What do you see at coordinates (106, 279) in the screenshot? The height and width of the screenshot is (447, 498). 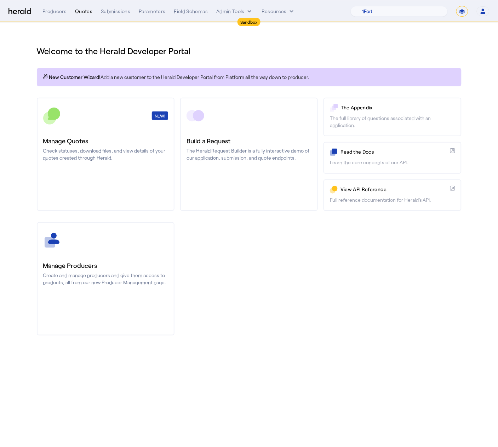 I see `p: Create and manage producers and give them access to products, all from our new Producer Managemen...` at bounding box center [106, 279].